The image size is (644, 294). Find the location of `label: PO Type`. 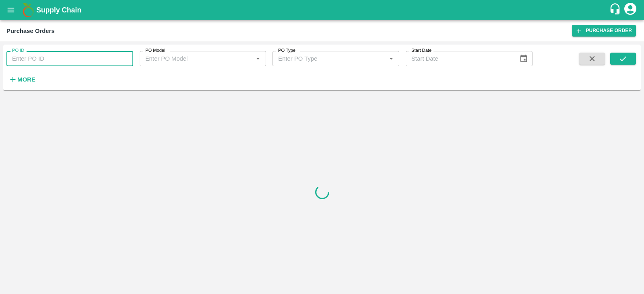

label: PO Type is located at coordinates (287, 51).